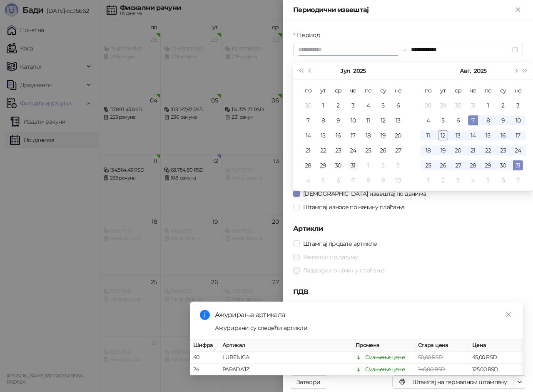 This screenshot has height=392, width=533. Describe the element at coordinates (408, 229) in the screenshot. I see `h5: Артикли` at that location.